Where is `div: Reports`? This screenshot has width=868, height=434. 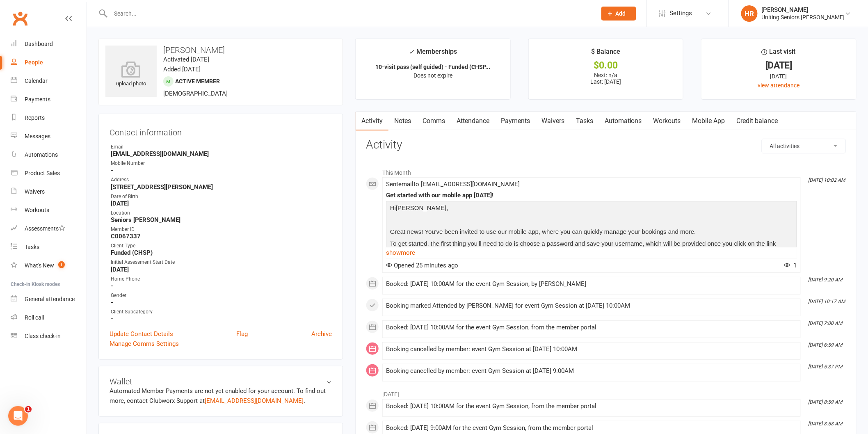 div: Reports is located at coordinates (35, 118).